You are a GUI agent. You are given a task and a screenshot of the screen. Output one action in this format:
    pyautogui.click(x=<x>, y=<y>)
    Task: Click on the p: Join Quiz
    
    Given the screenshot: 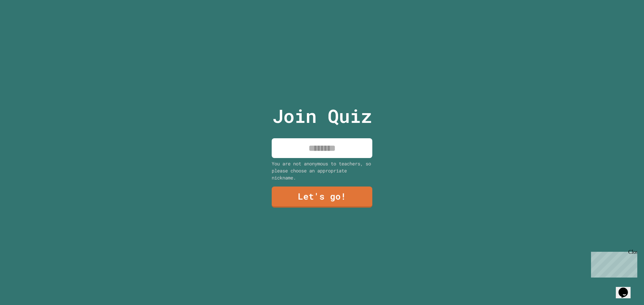 What is the action you would take?
    pyautogui.click(x=322, y=116)
    